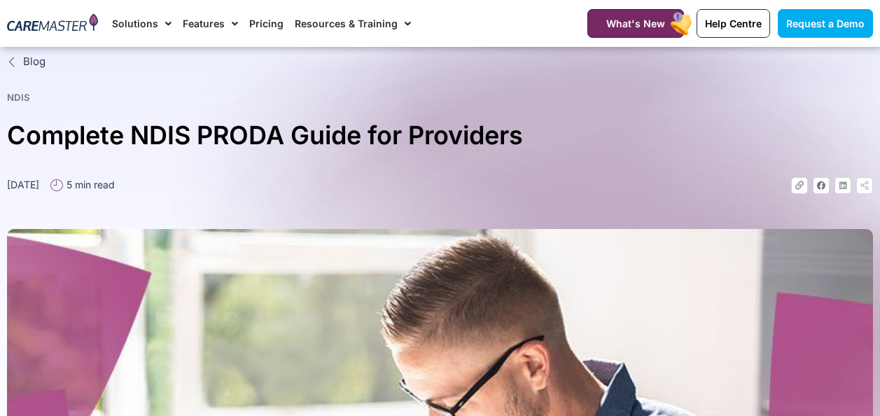 This screenshot has height=416, width=880. Describe the element at coordinates (636, 23) in the screenshot. I see `span: What's New` at that location.